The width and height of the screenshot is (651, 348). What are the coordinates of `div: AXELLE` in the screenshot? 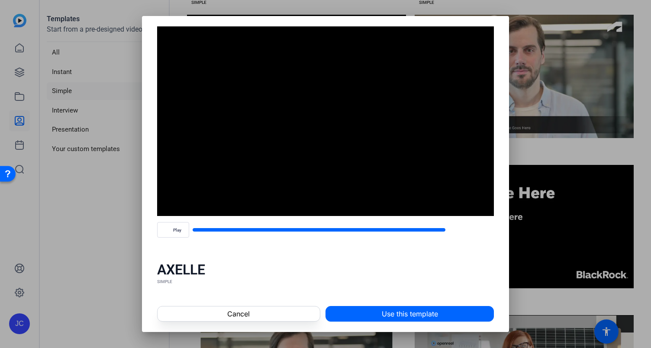 It's located at (326, 270).